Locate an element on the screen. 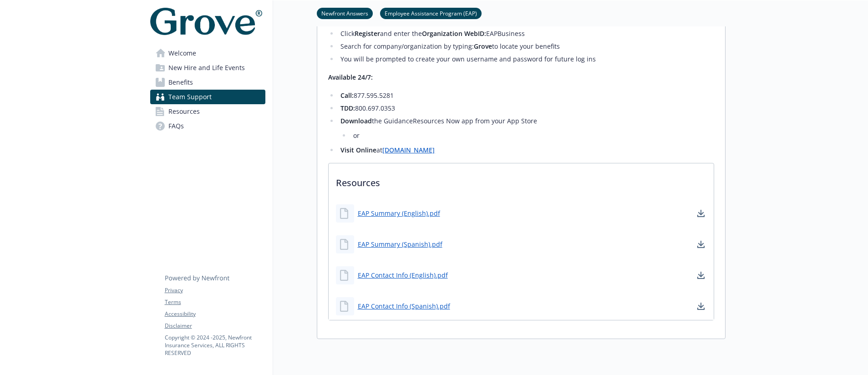  p: Resources is located at coordinates (521, 180).